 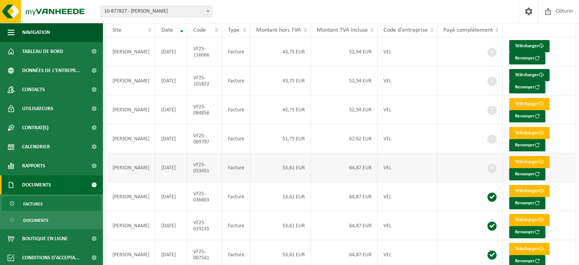 I want to click on td: VF25-069797, so click(x=205, y=139).